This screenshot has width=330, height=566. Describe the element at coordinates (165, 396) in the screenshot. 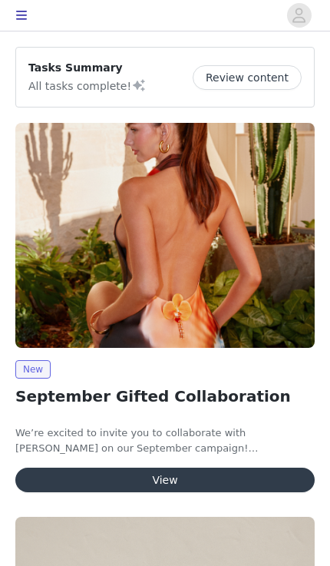

I see `h2: September Gifted Collaboration` at that location.